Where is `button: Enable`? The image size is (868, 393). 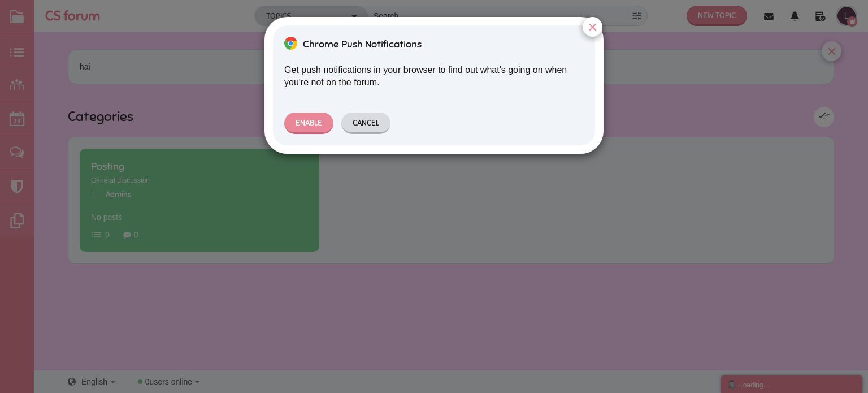 button: Enable is located at coordinates (308, 123).